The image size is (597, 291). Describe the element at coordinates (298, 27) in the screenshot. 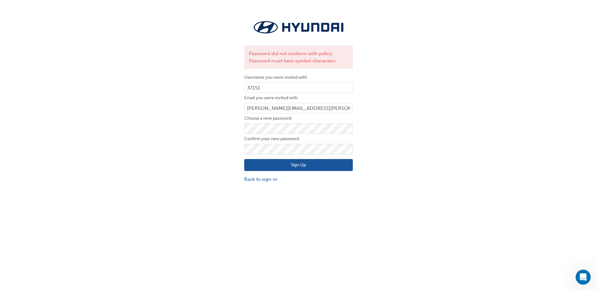

I see `img: Trak` at that location.